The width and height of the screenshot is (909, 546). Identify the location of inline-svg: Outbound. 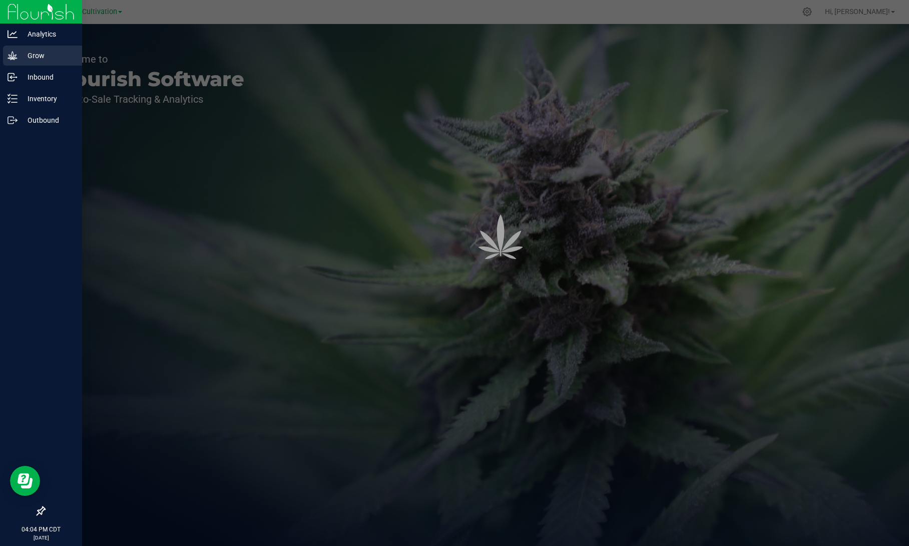
(13, 120).